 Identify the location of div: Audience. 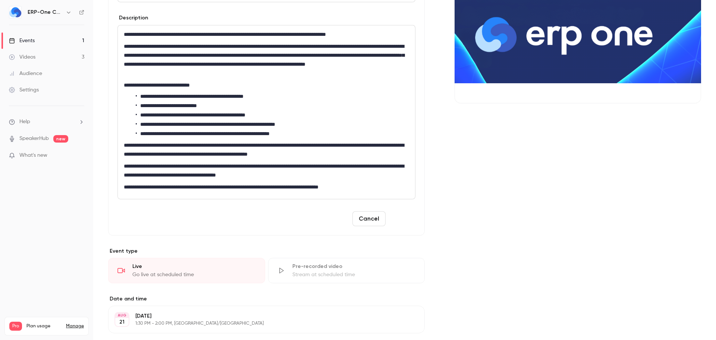
(25, 73).